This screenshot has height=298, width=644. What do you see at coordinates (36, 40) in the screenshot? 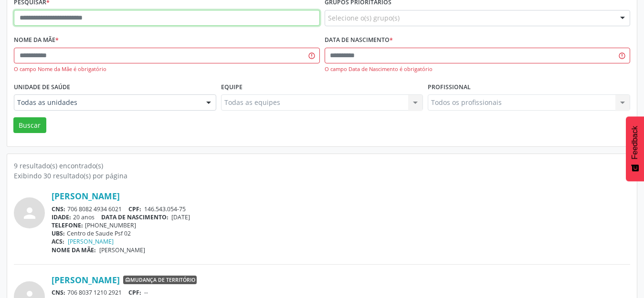
I see `label: Nome da mãe` at bounding box center [36, 40].